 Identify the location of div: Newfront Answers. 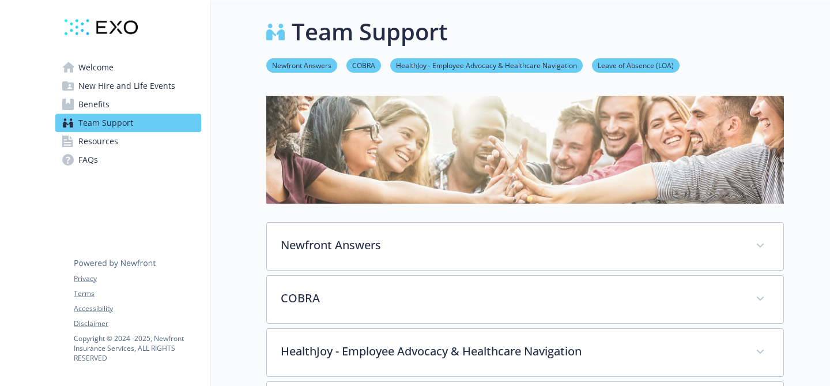
(525, 246).